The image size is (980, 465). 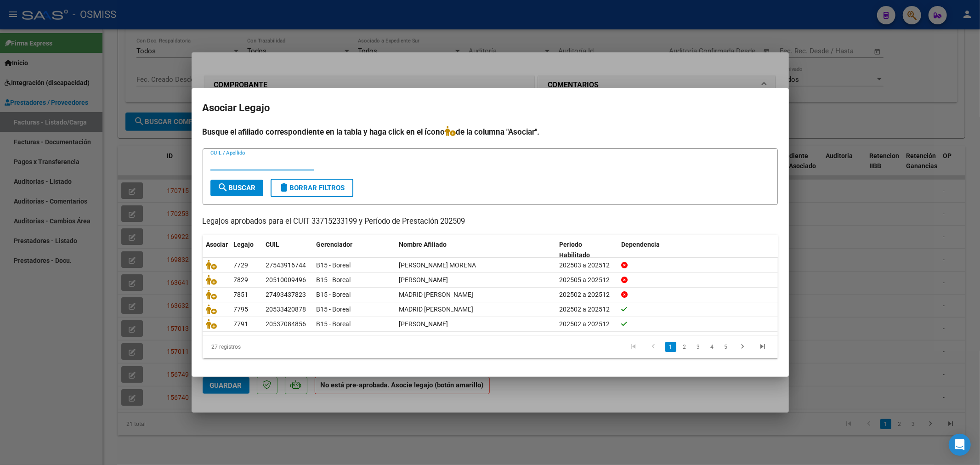 What do you see at coordinates (671, 347) in the screenshot?
I see `li: page 1` at bounding box center [671, 347].